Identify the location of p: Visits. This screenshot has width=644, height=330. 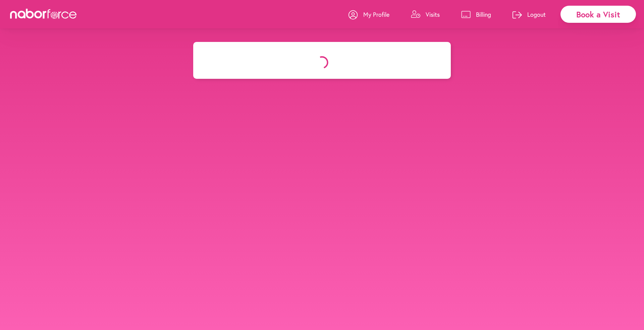
(432, 14).